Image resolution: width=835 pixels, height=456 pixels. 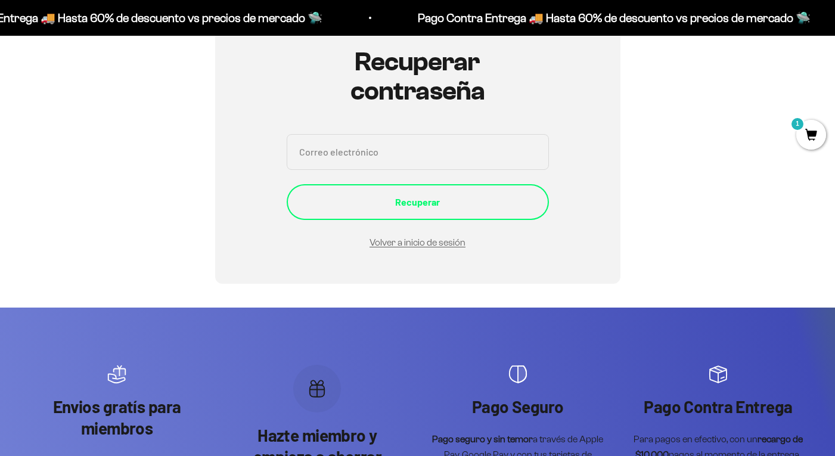 What do you see at coordinates (797, 124) in the screenshot?
I see `mark: 1` at bounding box center [797, 124].